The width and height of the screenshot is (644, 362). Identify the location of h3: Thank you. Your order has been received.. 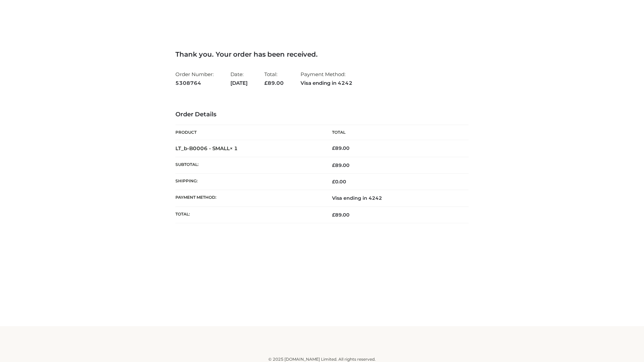
(322, 55).